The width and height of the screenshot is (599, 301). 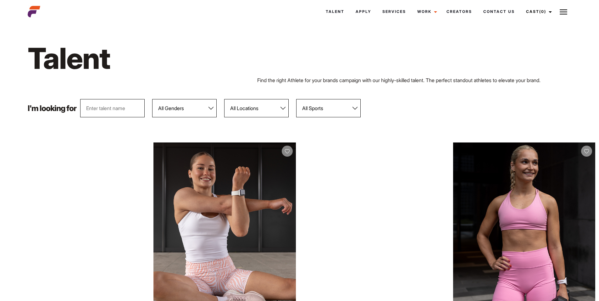 I want to click on img: Burger icon, so click(x=563, y=12).